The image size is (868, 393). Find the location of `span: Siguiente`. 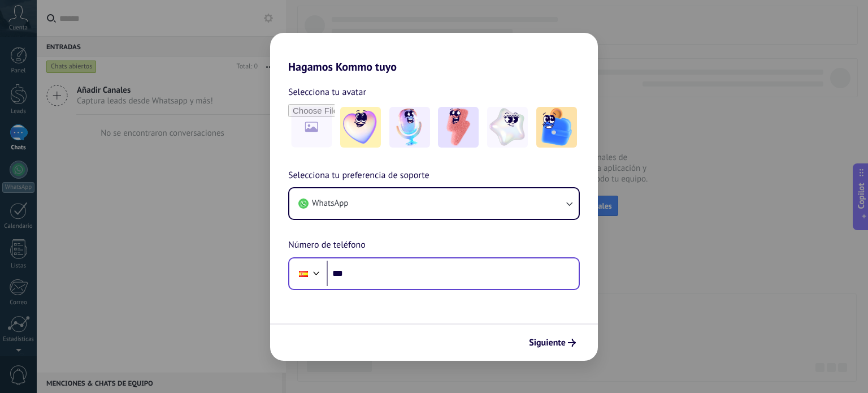

span: Siguiente is located at coordinates (547, 343).